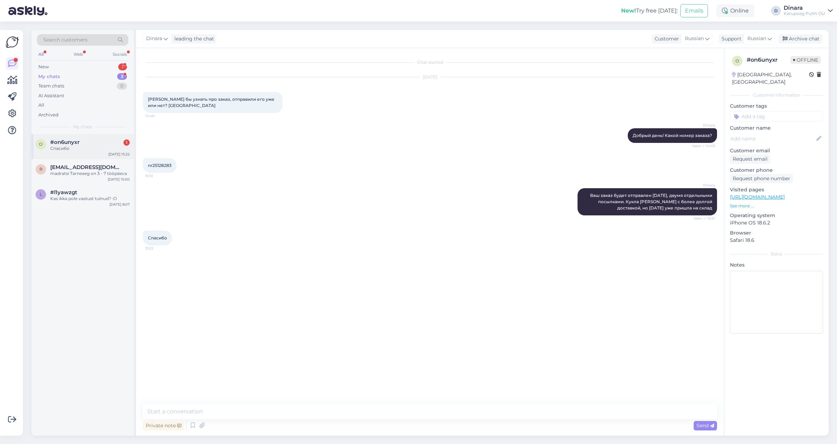 The width and height of the screenshot is (837, 444). What do you see at coordinates (160, 165) in the screenshot?
I see `span: nr25128283` at bounding box center [160, 165].